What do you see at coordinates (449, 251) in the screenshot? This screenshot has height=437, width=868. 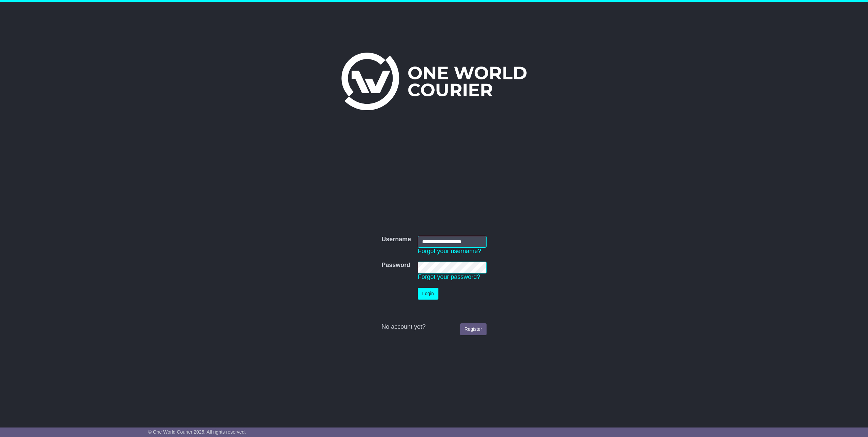 I see `a: Forgot your username?` at bounding box center [449, 251].